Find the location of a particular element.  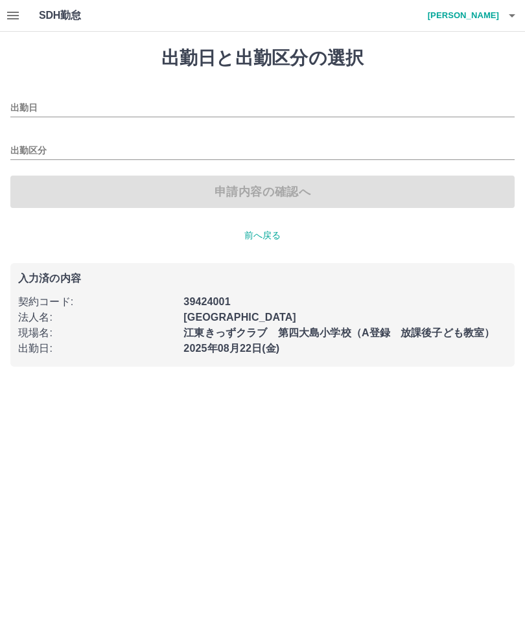

p: 現場名 : is located at coordinates (97, 333).